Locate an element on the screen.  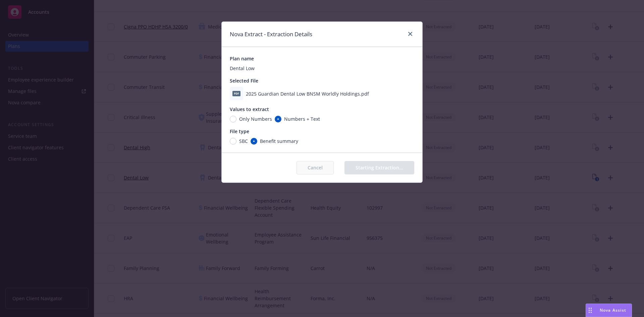
span: Nova Assist is located at coordinates (613, 310).